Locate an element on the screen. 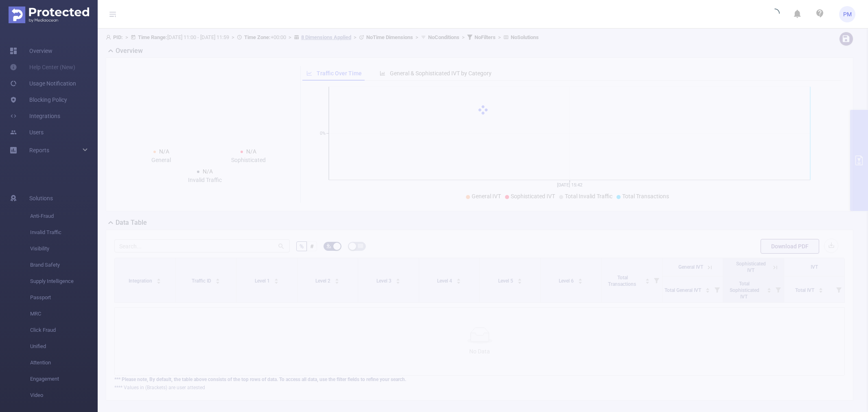 The width and height of the screenshot is (868, 412). span: Unified is located at coordinates (64, 346).